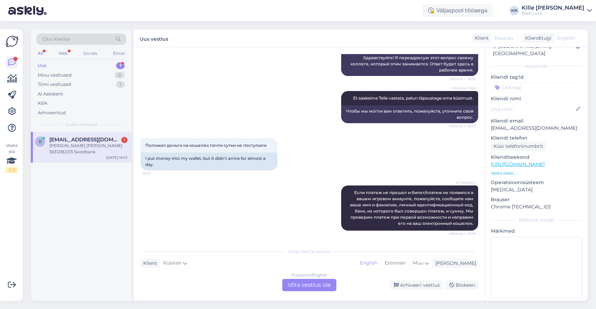 The width and height of the screenshot is (596, 309). What do you see at coordinates (462, 285) in the screenshot?
I see `div: Blokeeri` at bounding box center [462, 285].